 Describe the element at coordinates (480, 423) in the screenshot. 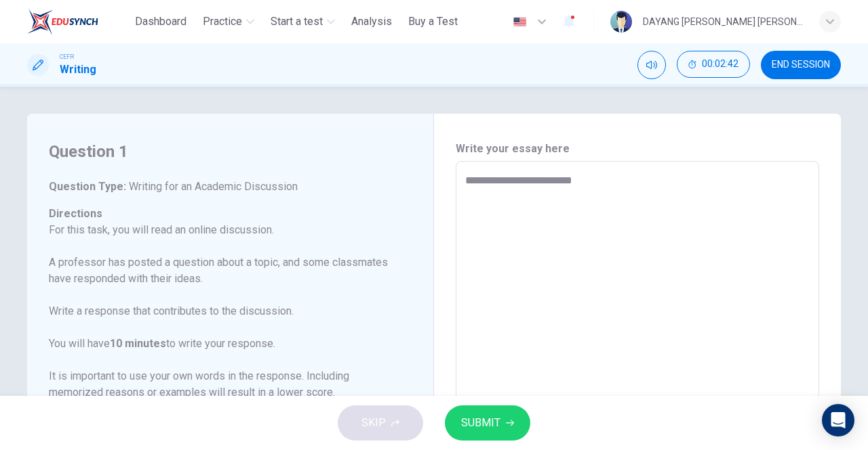

I see `span: SUBMIT` at that location.